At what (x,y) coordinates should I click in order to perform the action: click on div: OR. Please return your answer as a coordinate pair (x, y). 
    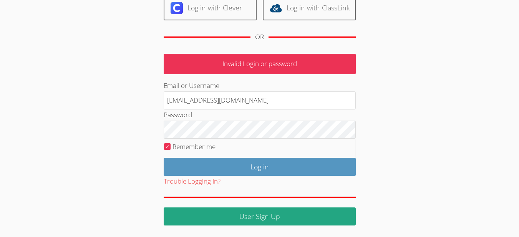
    Looking at the image, I should click on (259, 37).